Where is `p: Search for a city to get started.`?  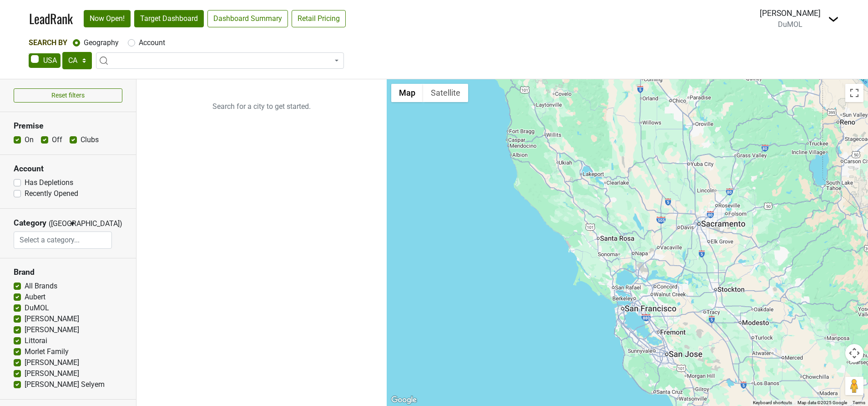
p: Search for a city to get started. is located at coordinates (261, 107).